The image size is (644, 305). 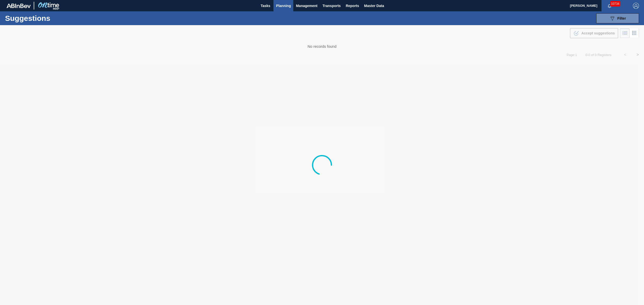 What do you see at coordinates (636, 6) in the screenshot?
I see `img: Logout` at bounding box center [636, 6].